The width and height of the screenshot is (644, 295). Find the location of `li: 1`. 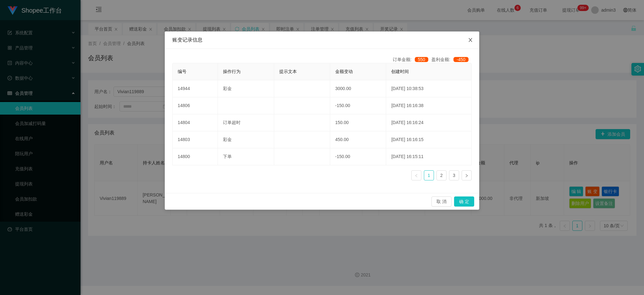

li: 1 is located at coordinates (429, 176).